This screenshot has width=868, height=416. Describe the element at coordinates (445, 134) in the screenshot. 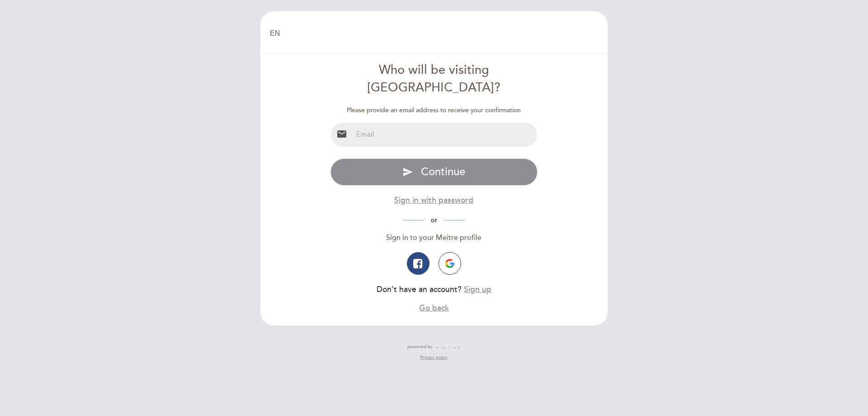

I see `input: Email` at that location.